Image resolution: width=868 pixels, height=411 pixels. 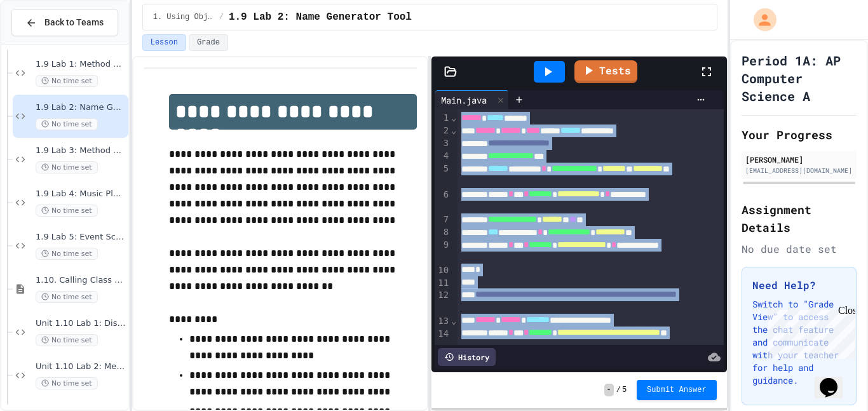 What do you see at coordinates (442, 131) in the screenshot?
I see `div: 2` at bounding box center [442, 131].